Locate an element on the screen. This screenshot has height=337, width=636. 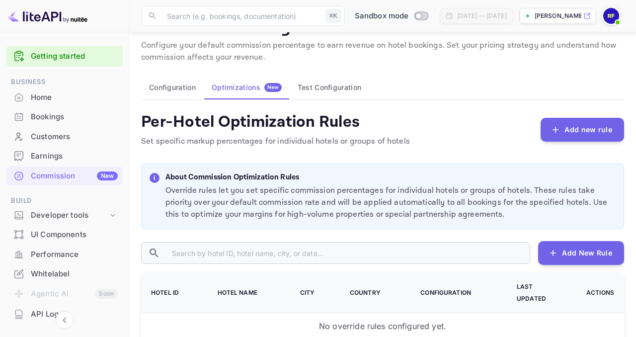
span: Build is located at coordinates (64, 201).